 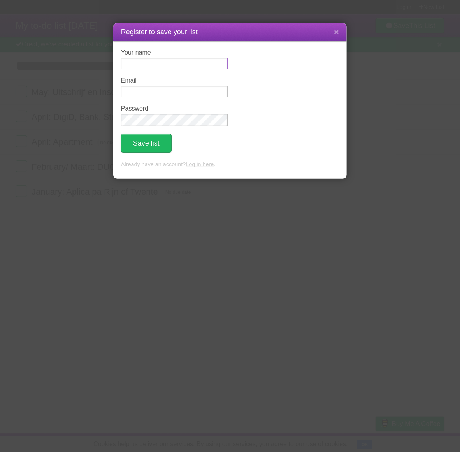 What do you see at coordinates (174, 81) in the screenshot?
I see `label: Email` at bounding box center [174, 81].